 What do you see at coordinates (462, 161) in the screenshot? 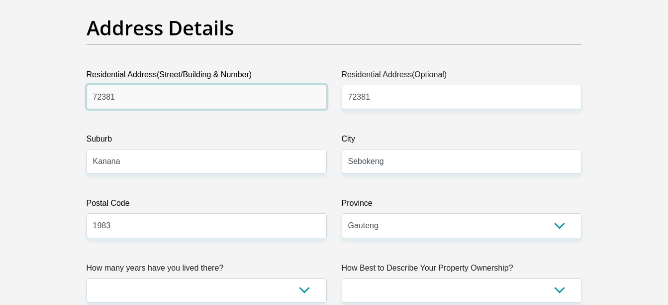
I see `input: City` at bounding box center [462, 161].